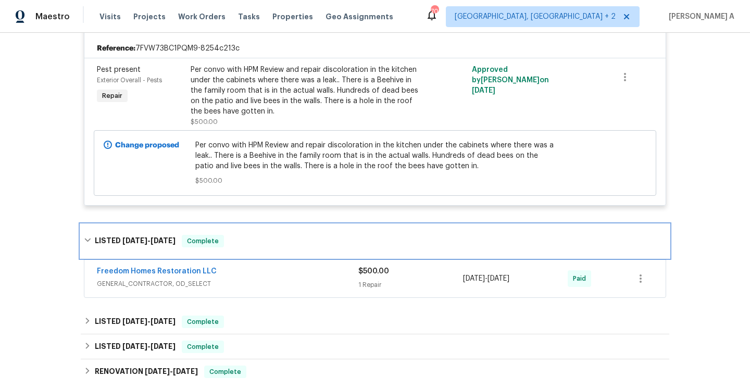  I want to click on b: Change proposed, so click(147, 145).